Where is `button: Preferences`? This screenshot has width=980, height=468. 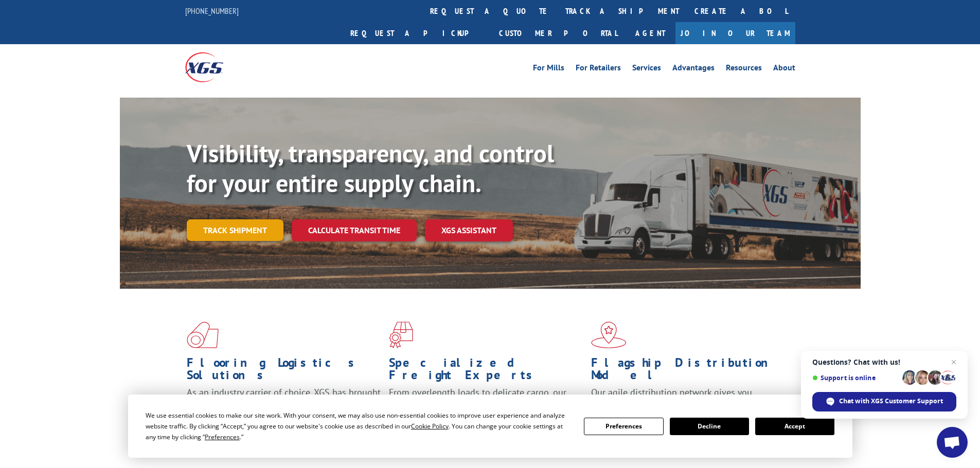 button: Preferences is located at coordinates (623, 427).